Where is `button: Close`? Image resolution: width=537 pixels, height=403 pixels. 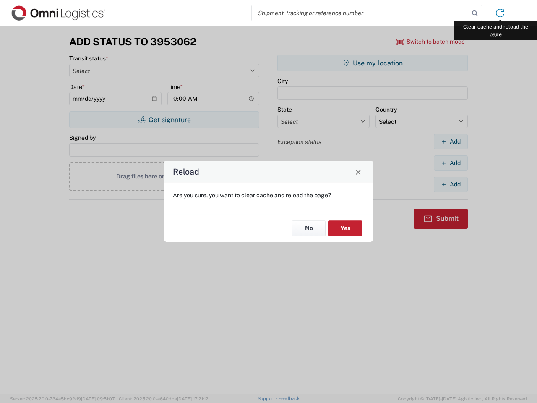 button: Close is located at coordinates (358, 172).